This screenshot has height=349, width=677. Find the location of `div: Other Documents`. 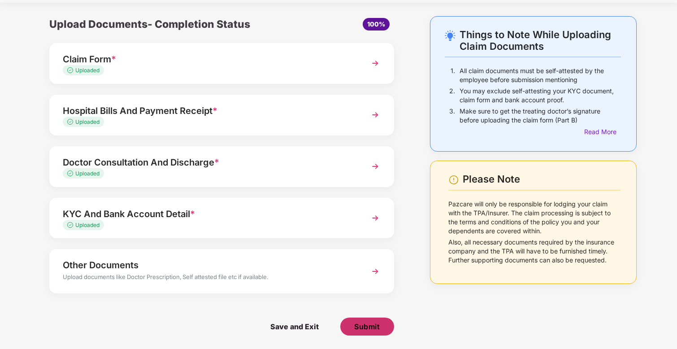

div: Other Documents is located at coordinates (209, 265).